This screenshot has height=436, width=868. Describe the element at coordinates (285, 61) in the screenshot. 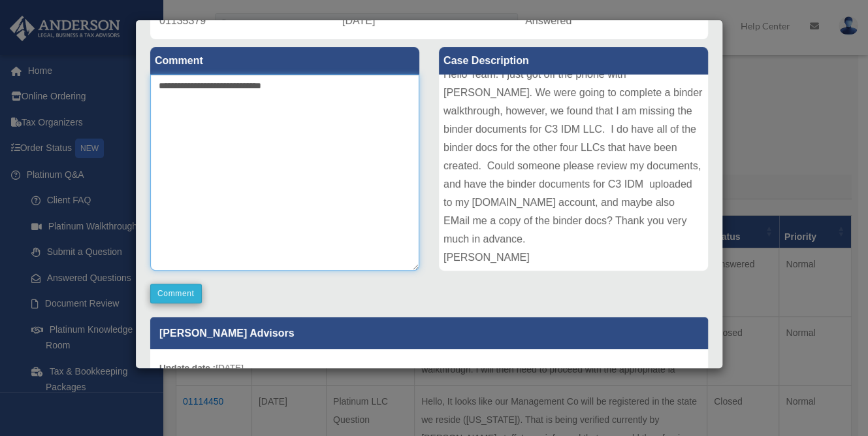

I see `label: Comment` at that location.